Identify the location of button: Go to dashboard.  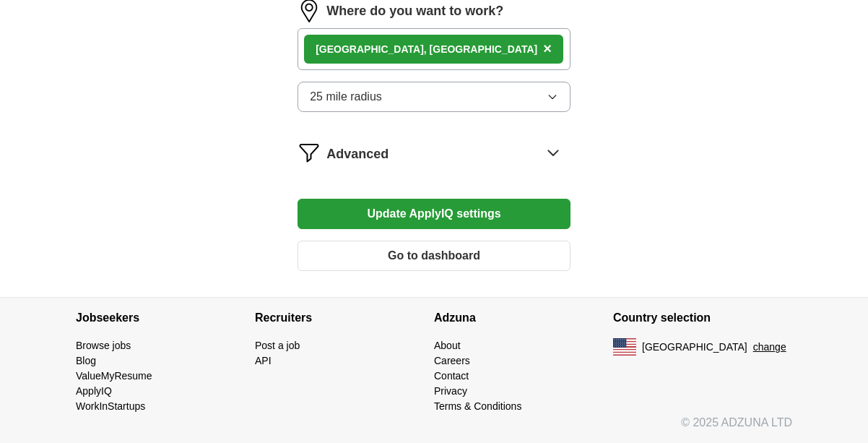
(434, 256).